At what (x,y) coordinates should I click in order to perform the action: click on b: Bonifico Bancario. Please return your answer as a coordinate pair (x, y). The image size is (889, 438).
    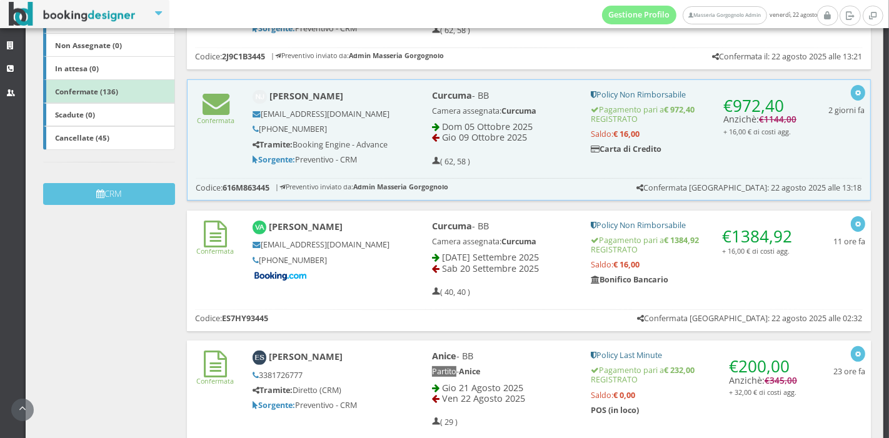
    Looking at the image, I should click on (630, 280).